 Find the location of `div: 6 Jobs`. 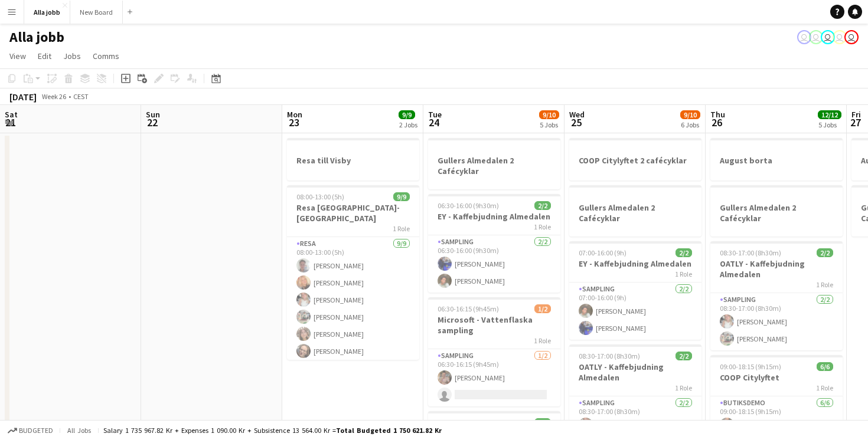

div: 6 Jobs is located at coordinates (690, 125).